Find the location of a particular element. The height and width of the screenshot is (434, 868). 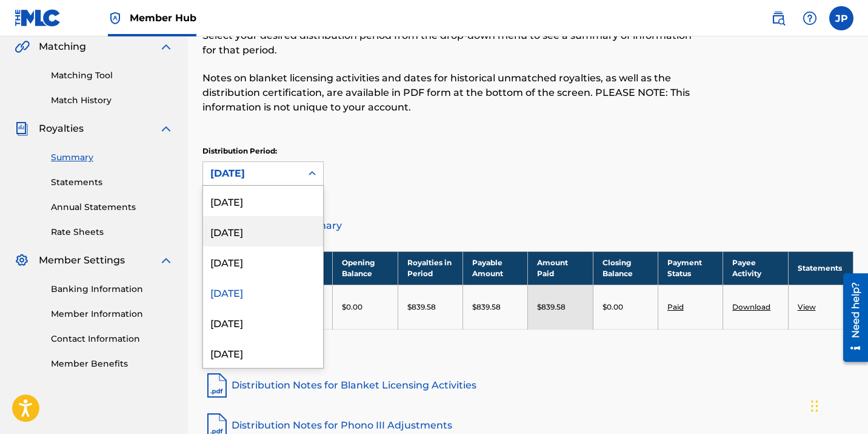

img: Matching is located at coordinates (21, 46).